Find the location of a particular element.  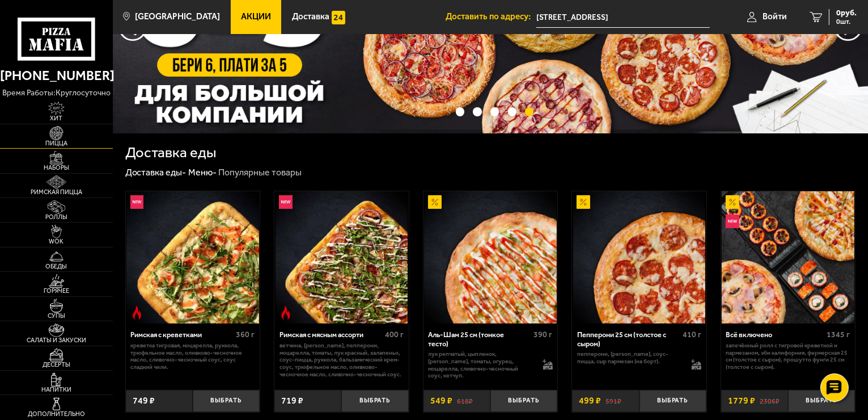

span: 499 ₽ is located at coordinates (590, 400).